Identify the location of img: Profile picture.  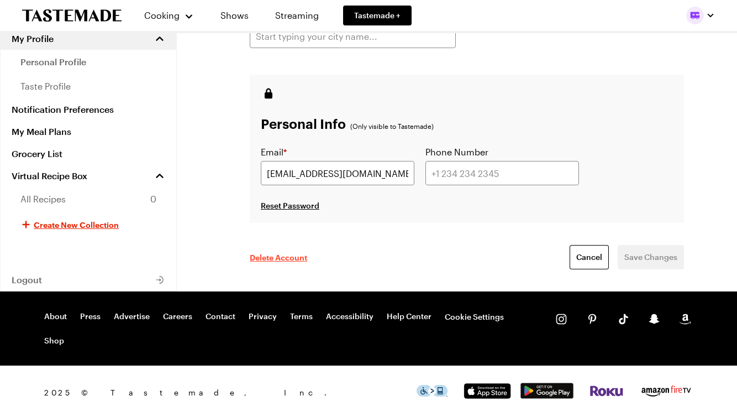
(695, 15).